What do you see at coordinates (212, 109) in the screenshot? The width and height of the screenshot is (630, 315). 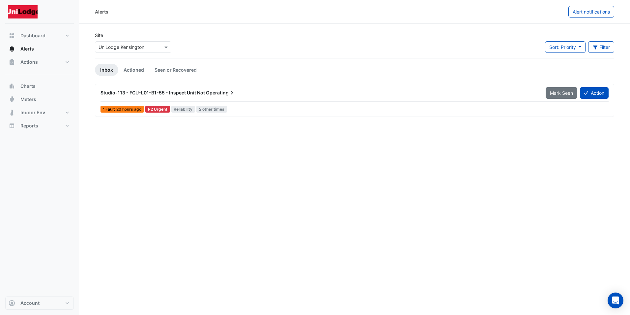 I see `span: 2 other times` at bounding box center [212, 109].